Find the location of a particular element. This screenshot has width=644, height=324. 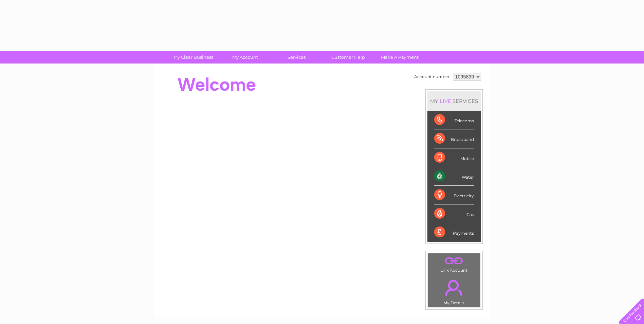

div: Broadband is located at coordinates (454, 138).